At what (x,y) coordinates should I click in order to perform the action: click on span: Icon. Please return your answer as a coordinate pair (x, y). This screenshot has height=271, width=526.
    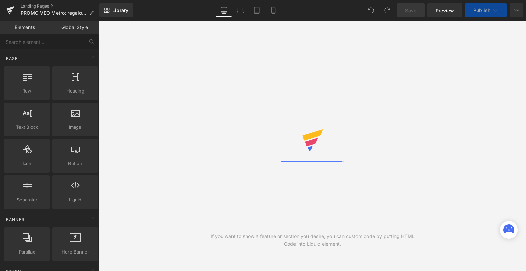
    Looking at the image, I should click on (27, 163).